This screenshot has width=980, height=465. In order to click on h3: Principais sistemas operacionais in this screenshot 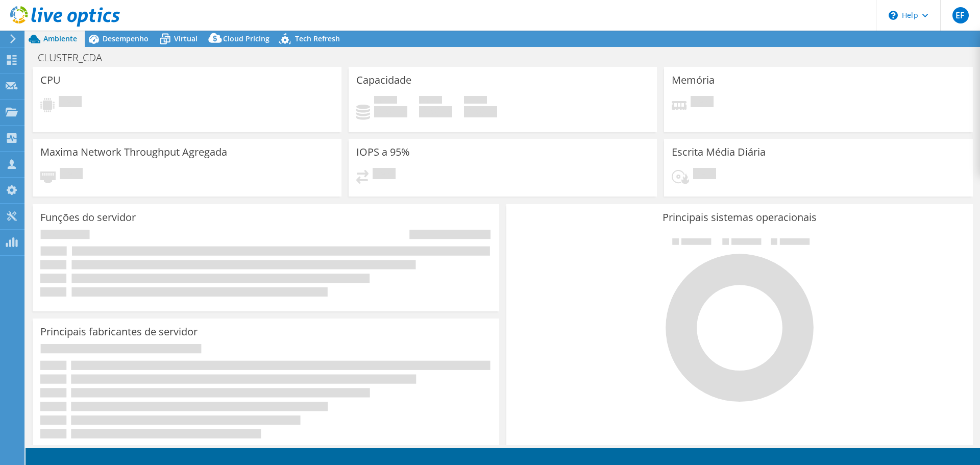, I will do `click(740, 218)`.